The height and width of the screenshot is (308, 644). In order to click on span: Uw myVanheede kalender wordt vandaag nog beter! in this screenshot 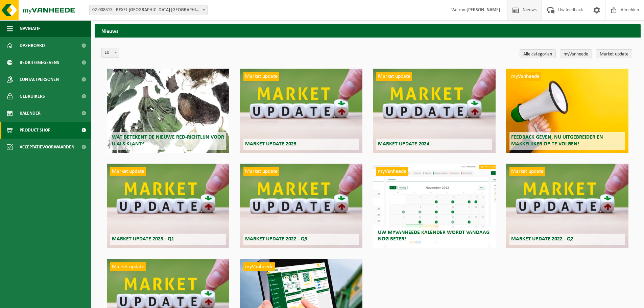, I will do `click(434, 236)`.